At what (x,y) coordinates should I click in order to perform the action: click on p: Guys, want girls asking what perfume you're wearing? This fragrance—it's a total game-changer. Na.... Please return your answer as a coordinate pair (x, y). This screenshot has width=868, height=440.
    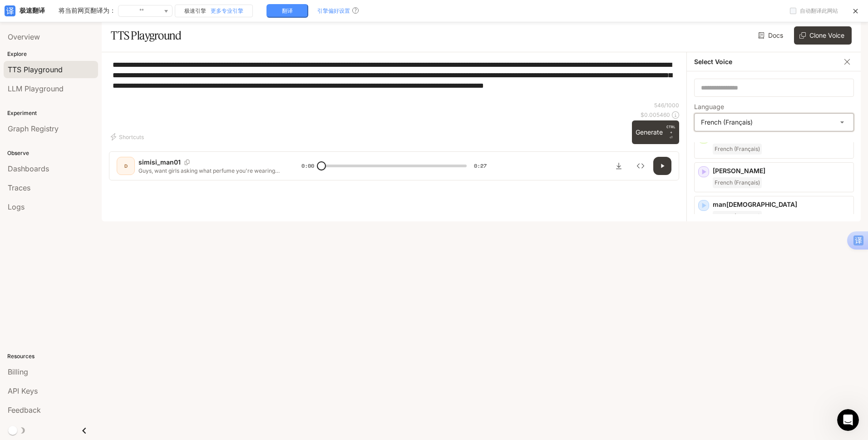
    Looking at the image, I should click on (209, 171).